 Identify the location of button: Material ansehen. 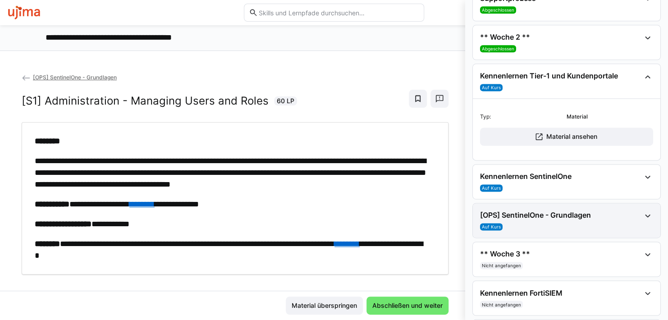
(567, 137).